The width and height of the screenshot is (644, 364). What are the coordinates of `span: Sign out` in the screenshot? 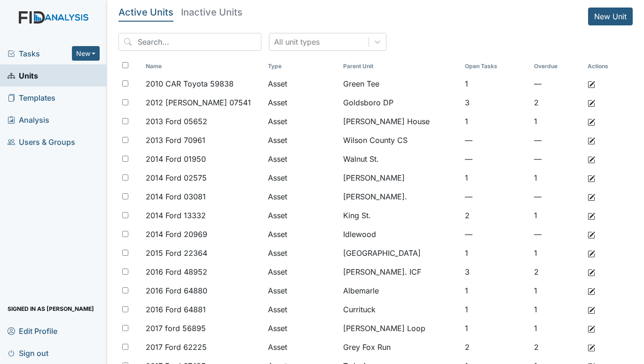 It's located at (27, 352).